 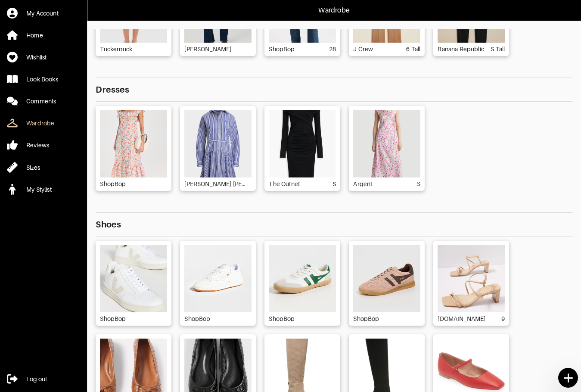 What do you see at coordinates (365, 48) in the screenshot?
I see `div: J Crew` at bounding box center [365, 48].